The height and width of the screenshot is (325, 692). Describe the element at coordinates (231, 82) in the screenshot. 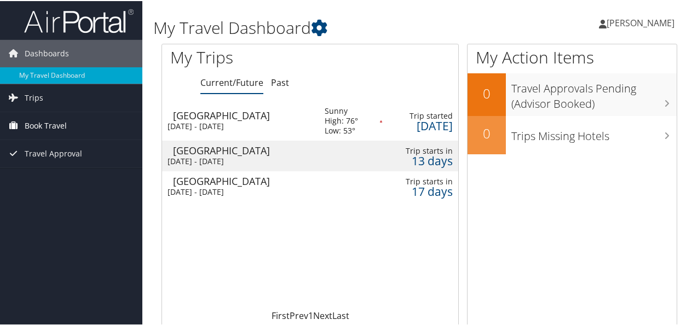

I see `a: Current/Future` at that location.